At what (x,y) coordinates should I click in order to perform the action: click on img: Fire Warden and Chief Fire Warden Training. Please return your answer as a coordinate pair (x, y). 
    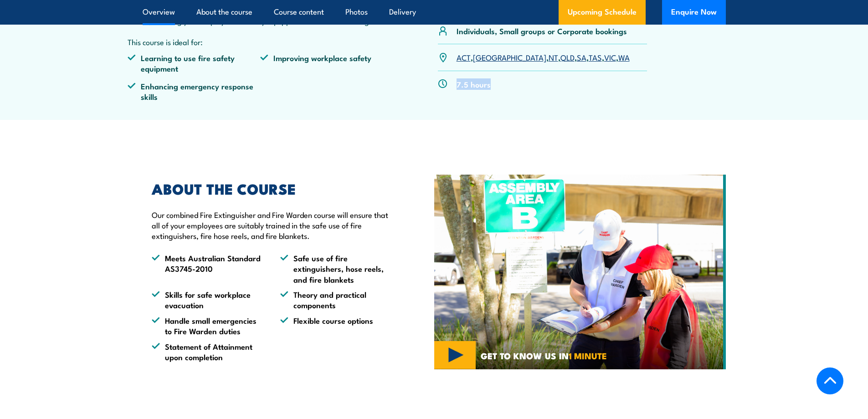
    Looking at the image, I should click on (580, 272).